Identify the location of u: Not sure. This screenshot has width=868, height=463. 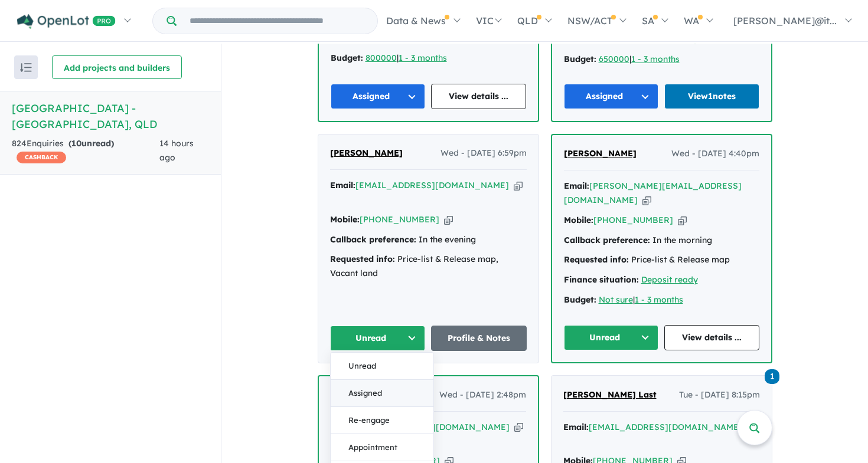
(616, 299).